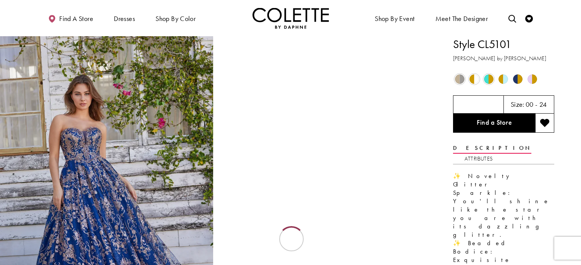 This screenshot has width=581, height=265. What do you see at coordinates (492, 148) in the screenshot?
I see `a: Description` at bounding box center [492, 148].